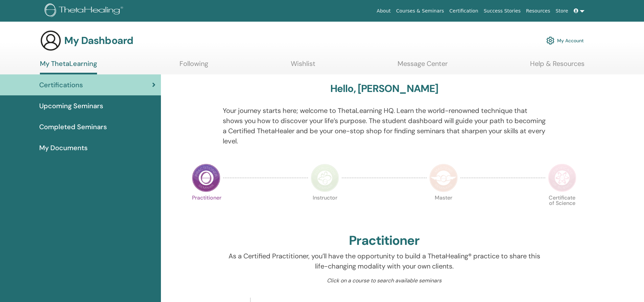 The image size is (644, 302). Describe the element at coordinates (383, 281) in the screenshot. I see `p: Click on a course to search available seminars` at that location.